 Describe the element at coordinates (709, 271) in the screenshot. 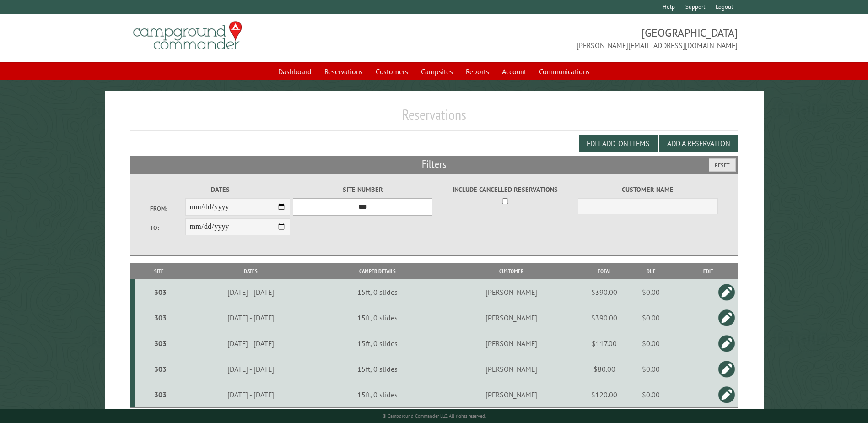

I see `th: Edit` at that location.